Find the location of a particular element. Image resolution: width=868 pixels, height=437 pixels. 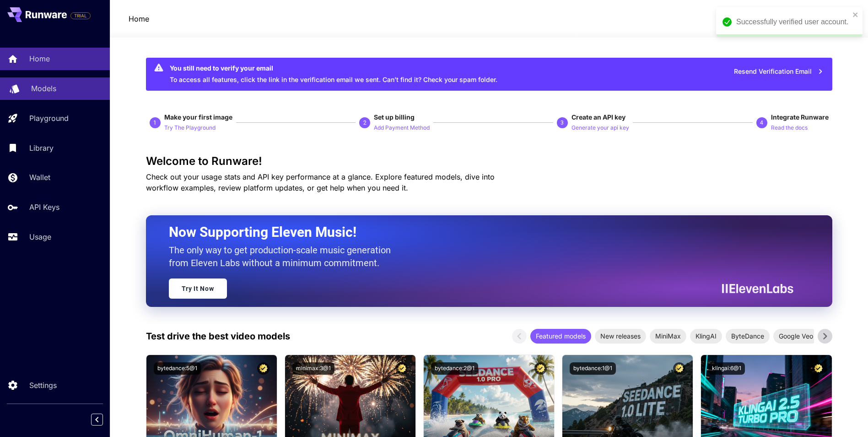

button: Resend Verification Email is located at coordinates (779, 72).